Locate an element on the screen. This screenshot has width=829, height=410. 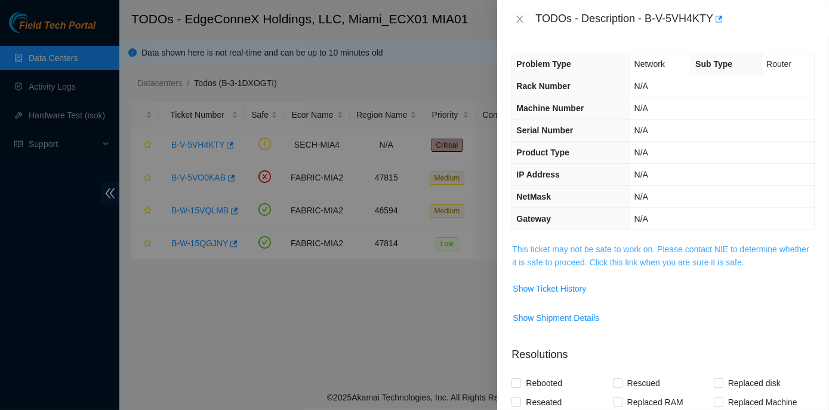
button: Show Ticket History is located at coordinates (549, 288).